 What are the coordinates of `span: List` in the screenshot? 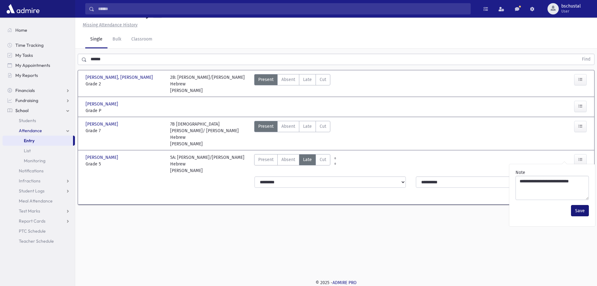 It's located at (27, 150).